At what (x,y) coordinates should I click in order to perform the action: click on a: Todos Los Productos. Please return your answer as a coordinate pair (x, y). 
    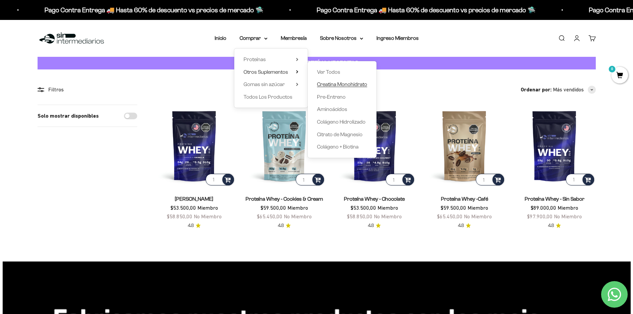
    Looking at the image, I should click on (271, 97).